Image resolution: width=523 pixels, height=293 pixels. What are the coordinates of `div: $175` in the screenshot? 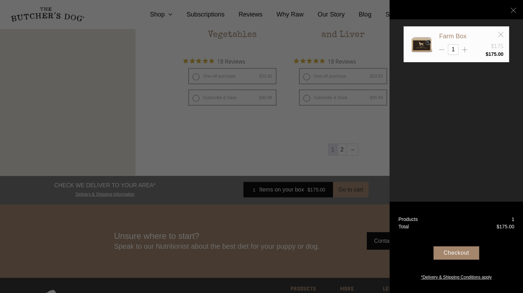 It's located at (497, 46).